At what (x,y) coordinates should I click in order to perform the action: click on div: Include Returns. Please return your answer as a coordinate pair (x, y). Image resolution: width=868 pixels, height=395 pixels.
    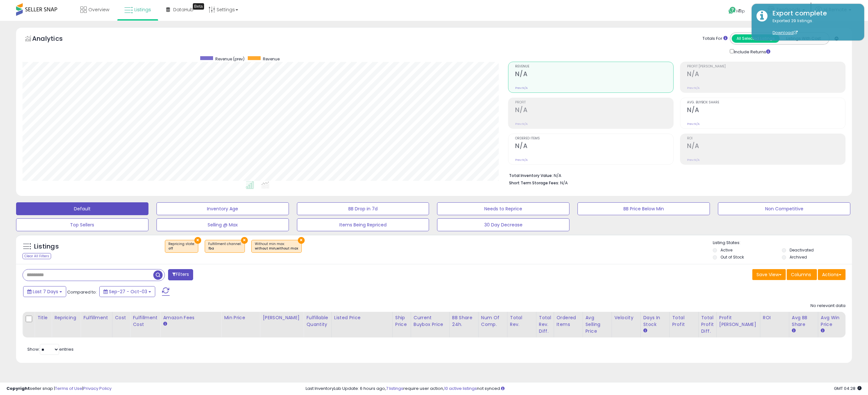
    Looking at the image, I should click on (751, 52).